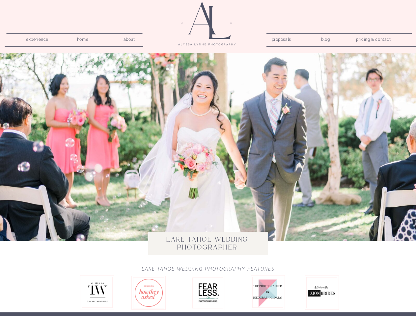  Describe the element at coordinates (37, 38) in the screenshot. I see `a: experience` at that location.